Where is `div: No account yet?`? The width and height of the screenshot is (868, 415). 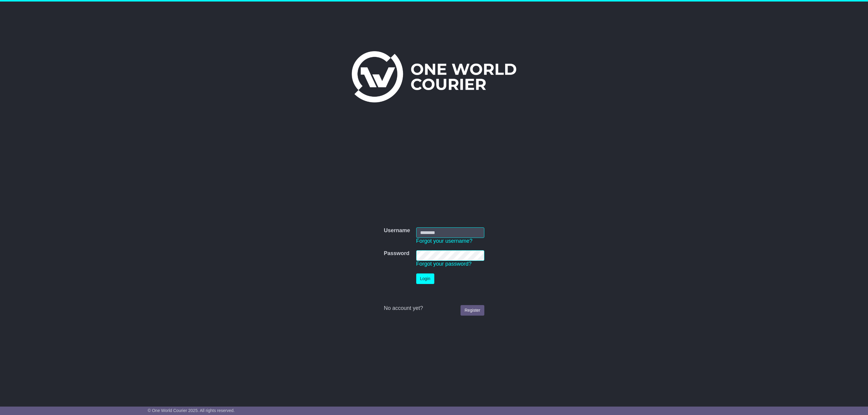 div: No account yet? is located at coordinates (433, 309).